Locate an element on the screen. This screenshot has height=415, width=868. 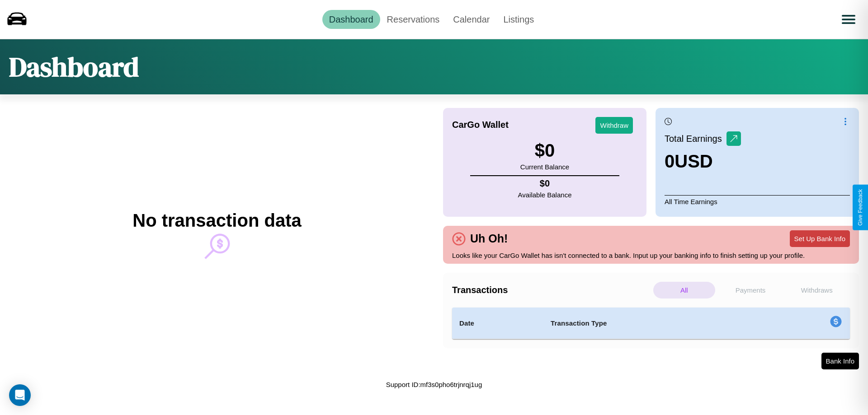
button: Bank Info is located at coordinates (840, 361).